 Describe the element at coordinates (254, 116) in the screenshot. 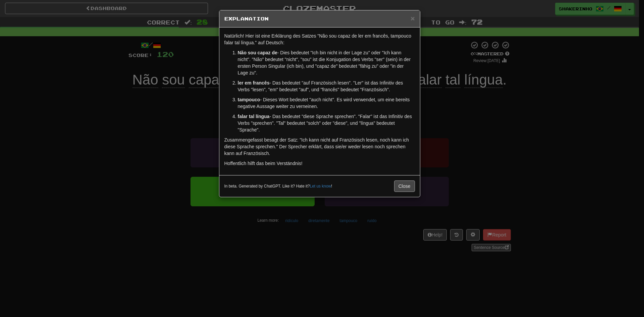

I see `strong: falar tal língua` at that location.